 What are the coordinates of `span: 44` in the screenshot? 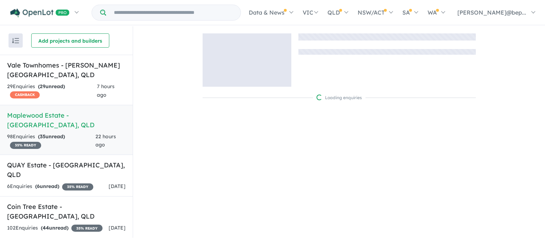 It's located at (46, 228).